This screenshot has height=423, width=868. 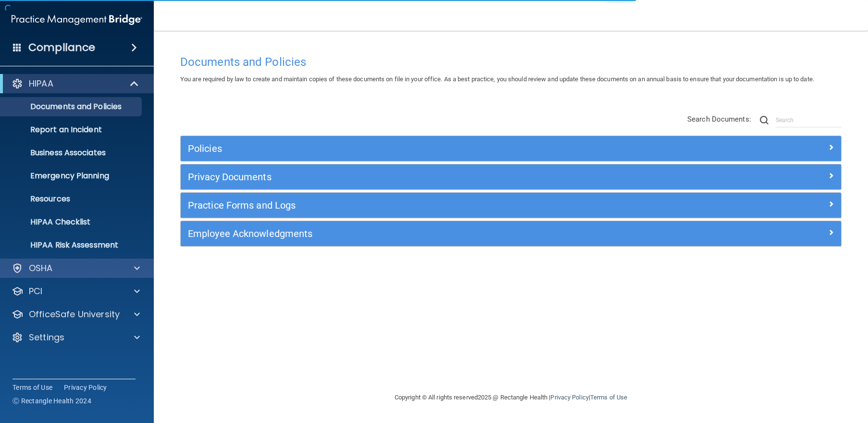 I want to click on a: Practice Forms and Logs, so click(x=511, y=205).